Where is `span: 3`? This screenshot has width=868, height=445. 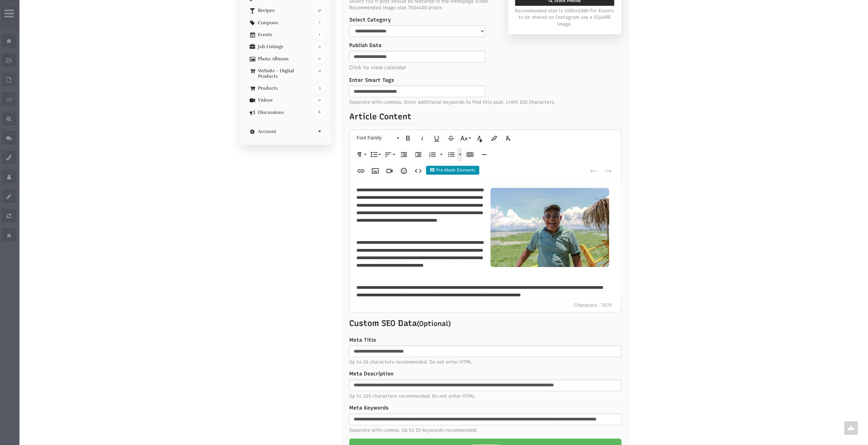 span: 3 is located at coordinates (319, 88).